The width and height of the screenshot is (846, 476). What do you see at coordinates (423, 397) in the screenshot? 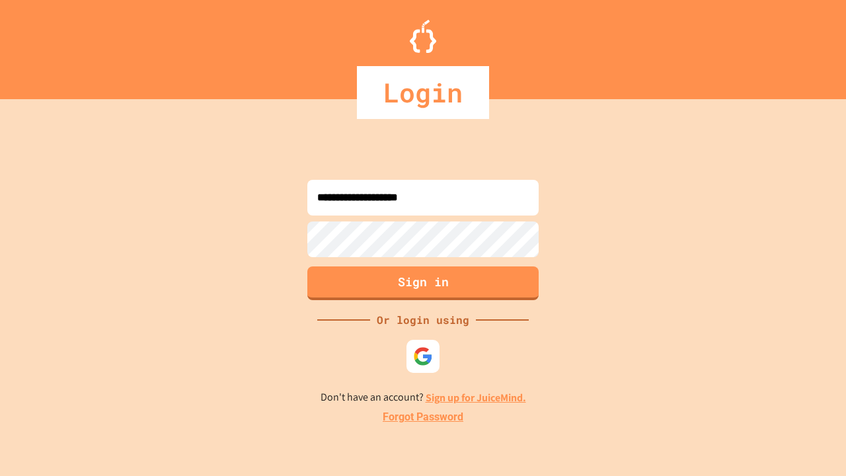
I see `p: Don't have an account?` at bounding box center [423, 397].